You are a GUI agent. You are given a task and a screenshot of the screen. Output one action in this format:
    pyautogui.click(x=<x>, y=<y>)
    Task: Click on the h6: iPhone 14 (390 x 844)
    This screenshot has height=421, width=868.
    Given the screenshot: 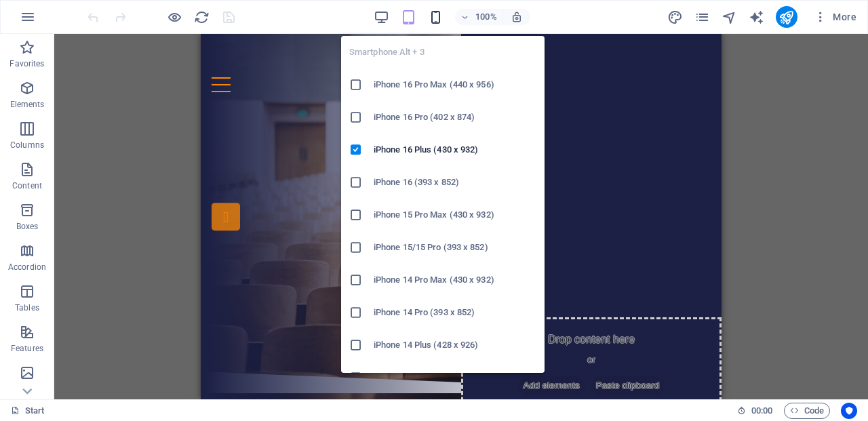 What is the action you would take?
    pyautogui.click(x=455, y=377)
    